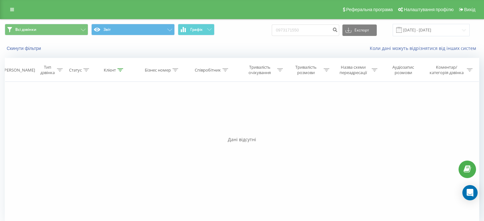 The height and width of the screenshot is (221, 484). I want to click on div: Тривалість очікування, so click(260, 70).